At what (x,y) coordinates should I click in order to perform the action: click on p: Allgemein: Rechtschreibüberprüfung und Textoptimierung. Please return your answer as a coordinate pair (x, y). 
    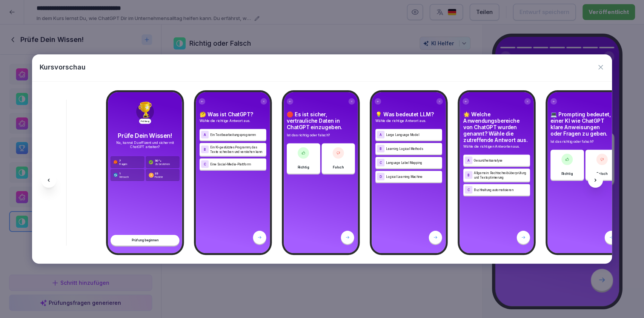
    Looking at the image, I should click on (501, 175).